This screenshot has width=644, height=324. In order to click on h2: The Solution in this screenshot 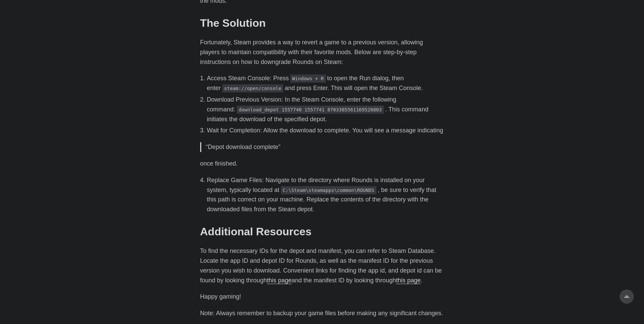, I will do `click(322, 23)`.